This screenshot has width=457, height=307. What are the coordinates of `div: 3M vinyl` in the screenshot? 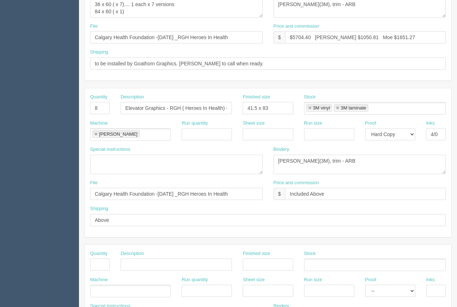 It's located at (322, 108).